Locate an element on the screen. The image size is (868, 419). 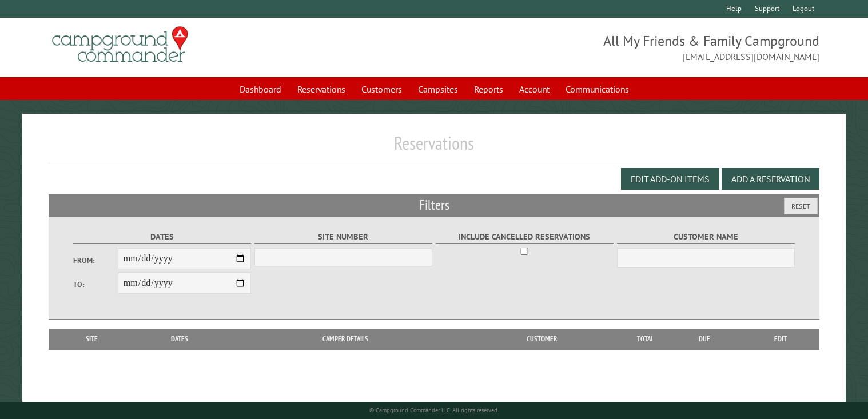
a: Dashboard is located at coordinates (260, 89).